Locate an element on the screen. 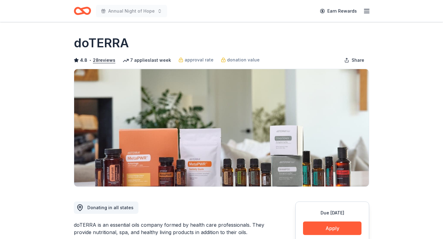 The image size is (443, 239). span: approval rate is located at coordinates (199, 60).